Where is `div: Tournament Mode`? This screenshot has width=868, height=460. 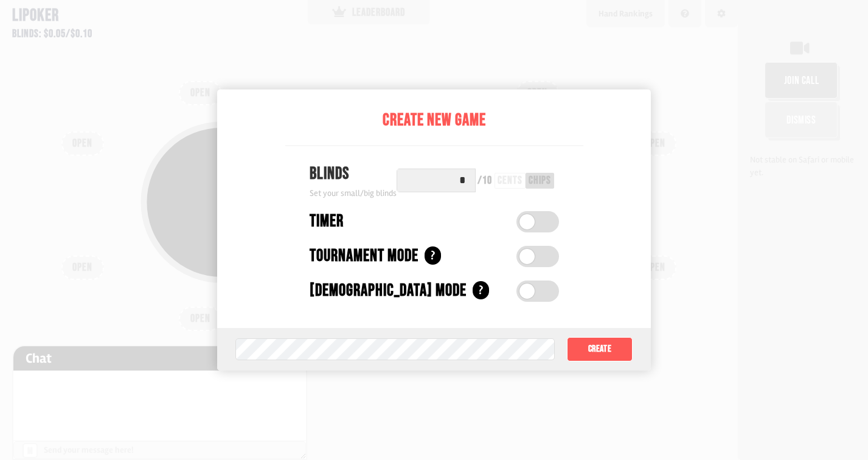
div: Tournament Mode is located at coordinates (364, 256).